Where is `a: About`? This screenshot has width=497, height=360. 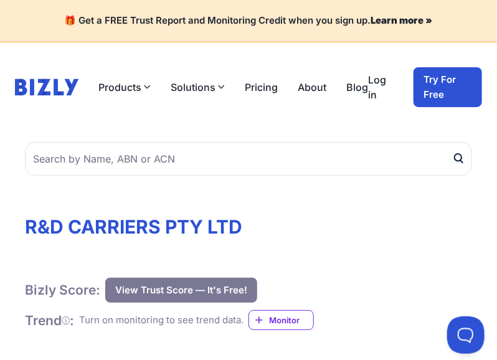 a: About is located at coordinates (312, 87).